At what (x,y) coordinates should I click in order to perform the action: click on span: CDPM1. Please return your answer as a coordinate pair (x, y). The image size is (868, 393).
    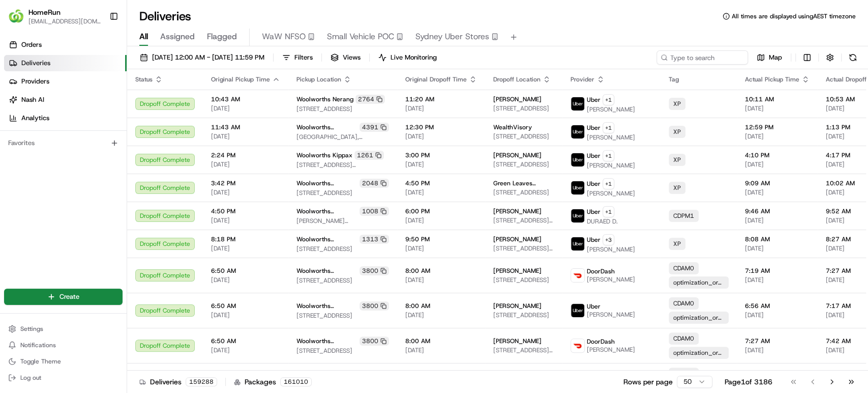
    Looking at the image, I should click on (683, 216).